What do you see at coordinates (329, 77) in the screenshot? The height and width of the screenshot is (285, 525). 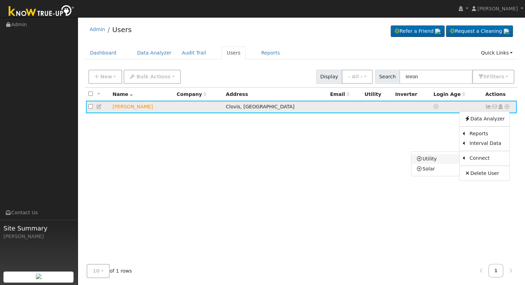 I see `span: Display` at bounding box center [329, 77].